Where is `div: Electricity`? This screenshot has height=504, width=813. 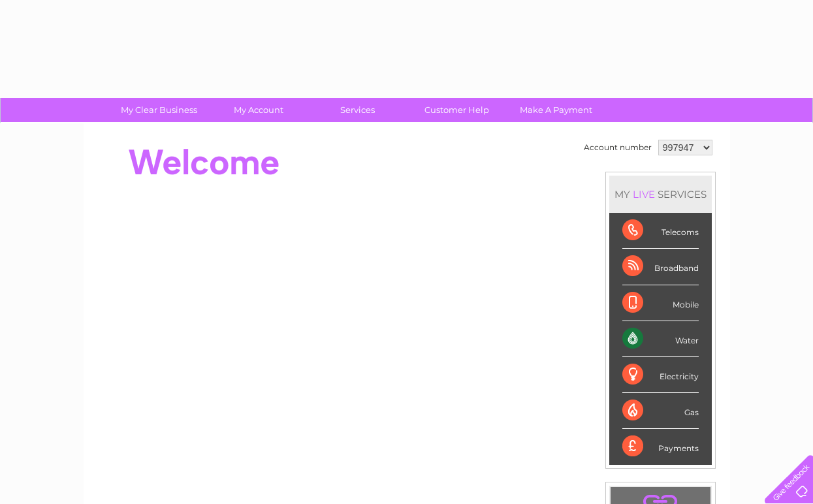
div: Electricity is located at coordinates (660, 375).